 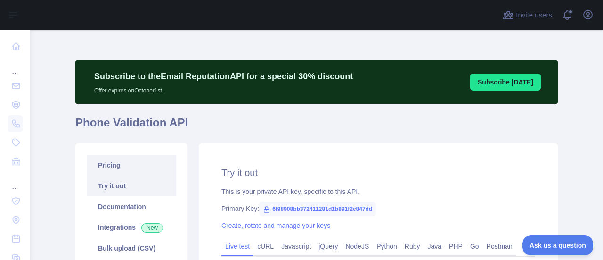 What do you see at coordinates (131, 186) in the screenshot?
I see `a: Try it out` at bounding box center [131, 186].